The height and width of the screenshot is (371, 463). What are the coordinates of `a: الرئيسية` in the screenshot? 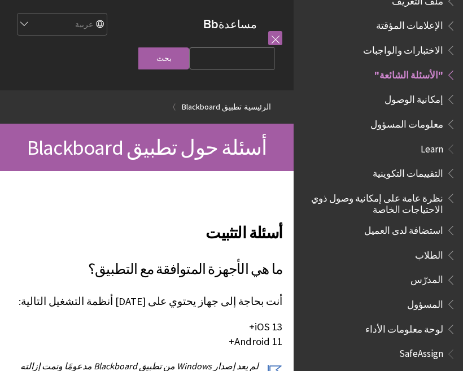 It's located at (258, 107).